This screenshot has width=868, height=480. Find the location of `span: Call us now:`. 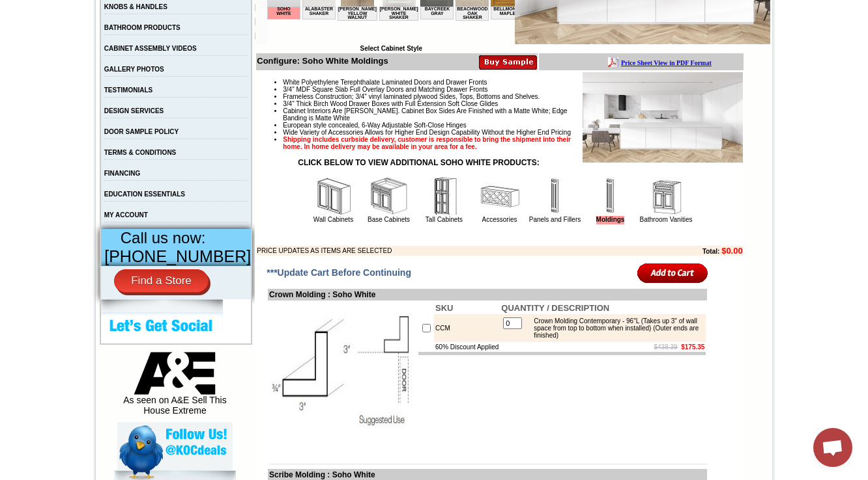

span: Call us now: is located at coordinates (163, 238).